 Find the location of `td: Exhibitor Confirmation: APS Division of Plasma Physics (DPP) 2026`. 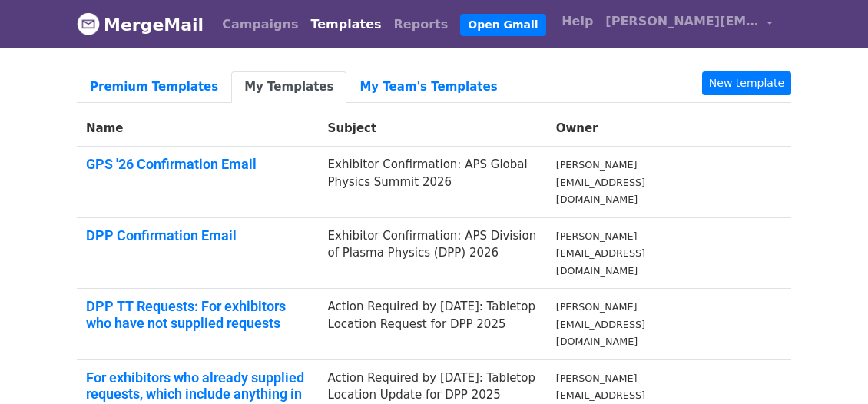

td: Exhibitor Confirmation: APS Division of Plasma Physics (DPP) 2026 is located at coordinates (432, 253).